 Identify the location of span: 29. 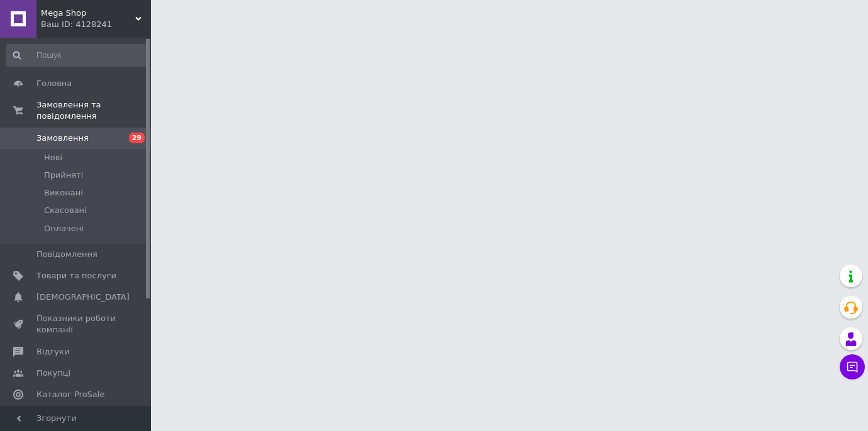
(136, 137).